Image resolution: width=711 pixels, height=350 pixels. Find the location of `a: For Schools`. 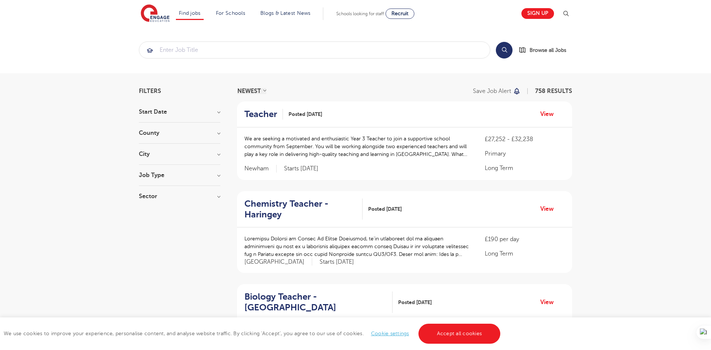

a: For Schools is located at coordinates (230, 13).